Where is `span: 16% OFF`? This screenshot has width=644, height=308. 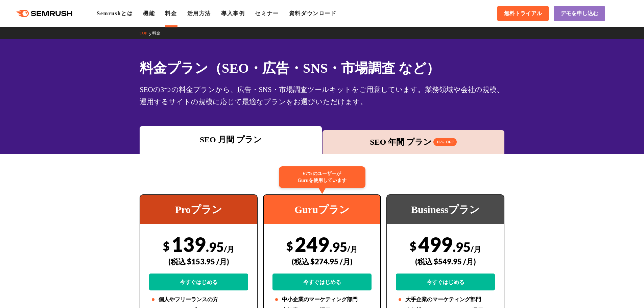 span: 16% OFF is located at coordinates (445, 142).